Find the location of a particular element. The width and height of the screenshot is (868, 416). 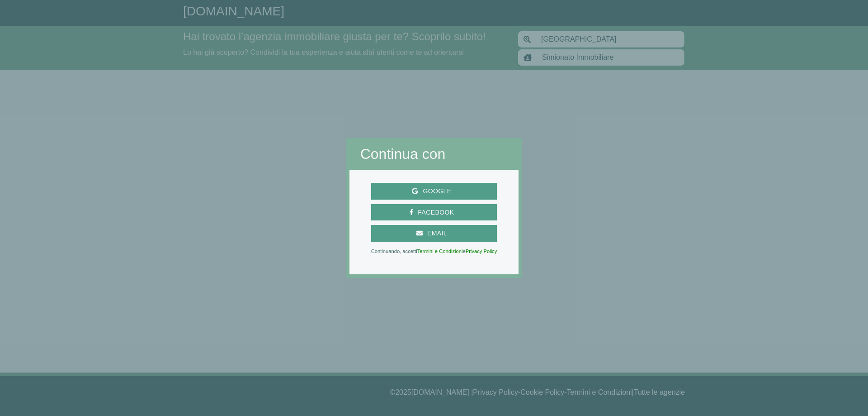

button: Email is located at coordinates (434, 233).